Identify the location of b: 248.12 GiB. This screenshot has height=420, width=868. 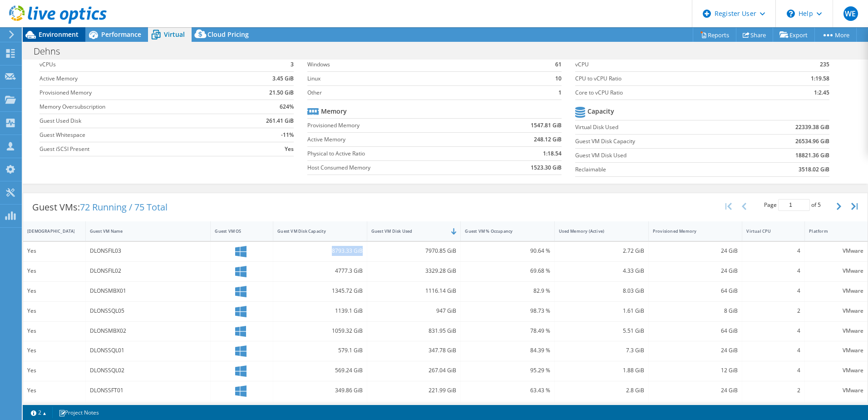
(548, 139).